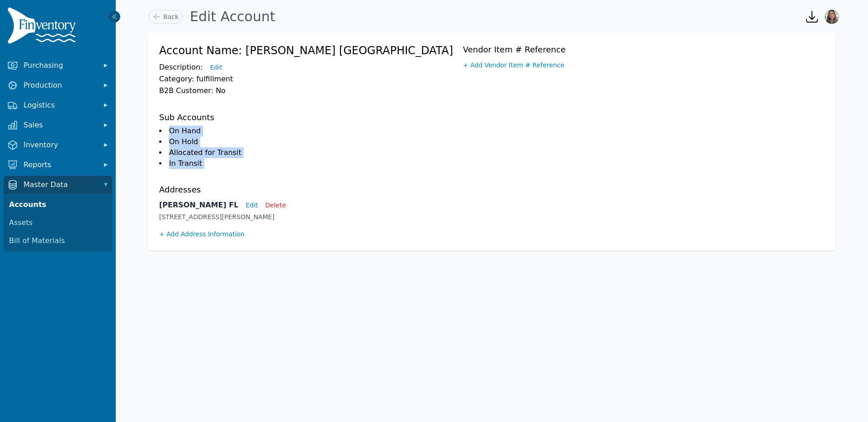  What do you see at coordinates (60, 185) in the screenshot?
I see `span: Master Data` at bounding box center [60, 185].